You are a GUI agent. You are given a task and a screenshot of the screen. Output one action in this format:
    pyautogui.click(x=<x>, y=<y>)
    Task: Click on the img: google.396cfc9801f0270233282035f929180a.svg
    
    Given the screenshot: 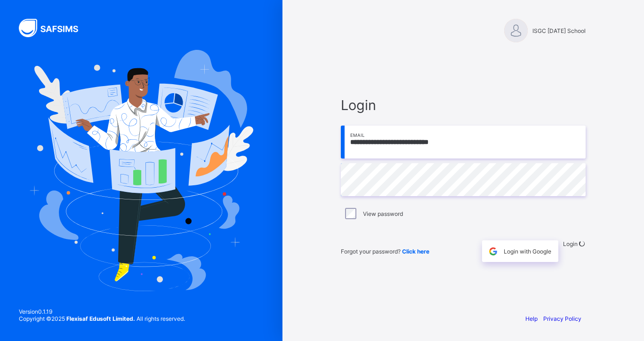 What is the action you would take?
    pyautogui.click(x=493, y=251)
    